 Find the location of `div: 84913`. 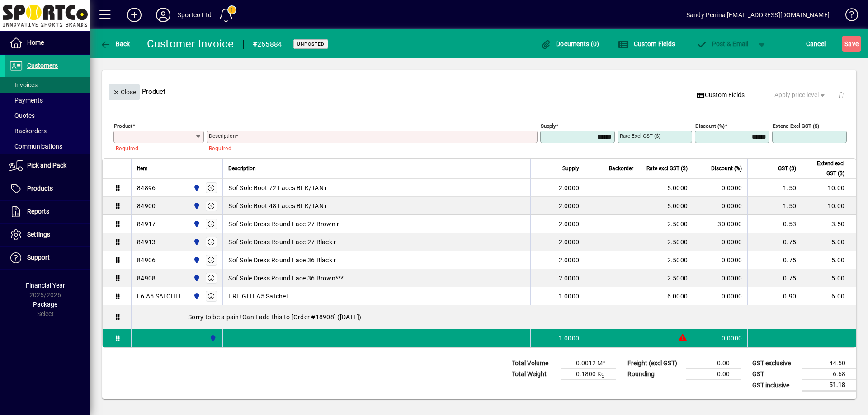

div: 84913 is located at coordinates (146, 242).